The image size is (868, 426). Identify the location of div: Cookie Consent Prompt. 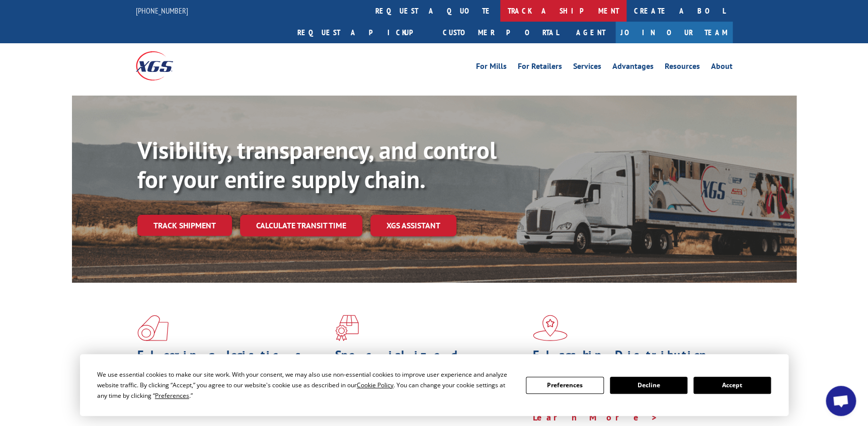
(434, 385).